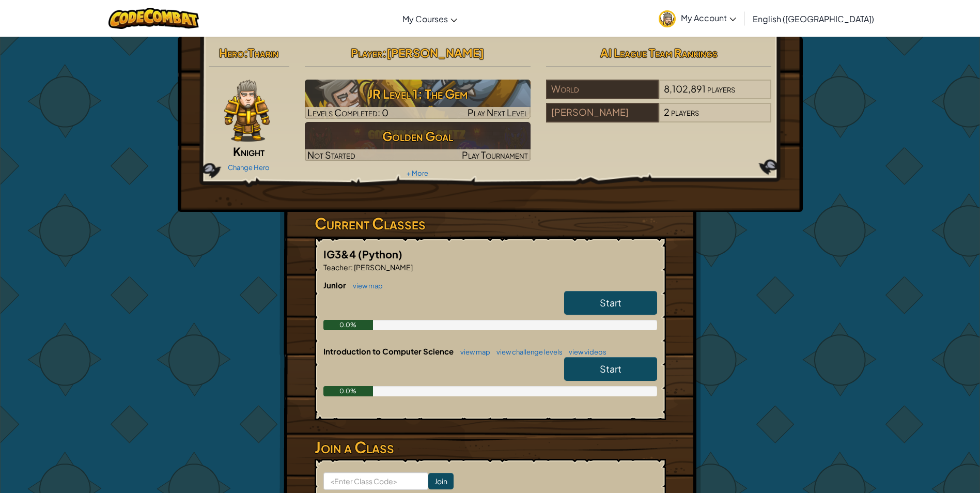  Describe the element at coordinates (263, 53) in the screenshot. I see `span: Tharin` at that location.